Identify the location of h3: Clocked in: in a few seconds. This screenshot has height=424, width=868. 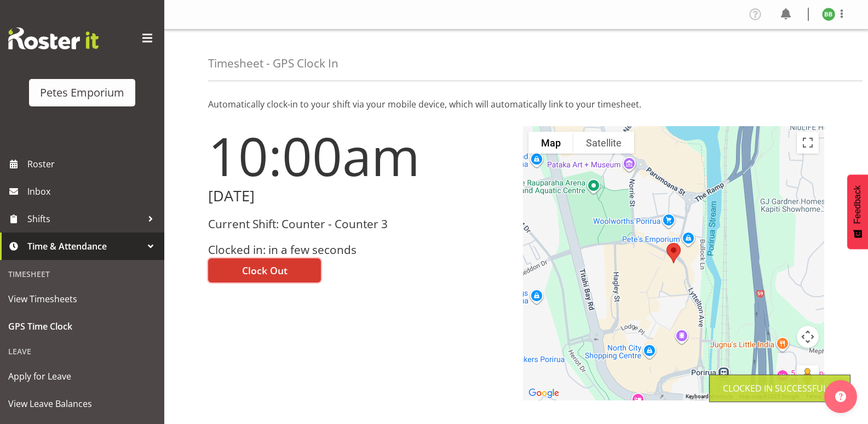
(359, 250).